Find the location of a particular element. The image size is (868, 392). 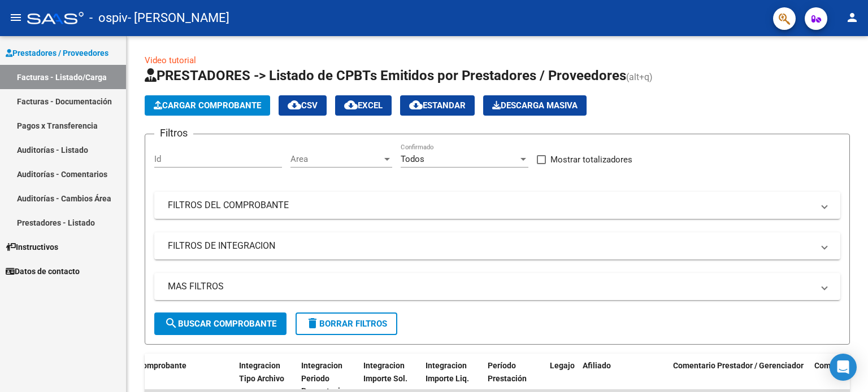

mat-expansion-panel-header: FILTROS DE INTEGRACION is located at coordinates (497, 246).